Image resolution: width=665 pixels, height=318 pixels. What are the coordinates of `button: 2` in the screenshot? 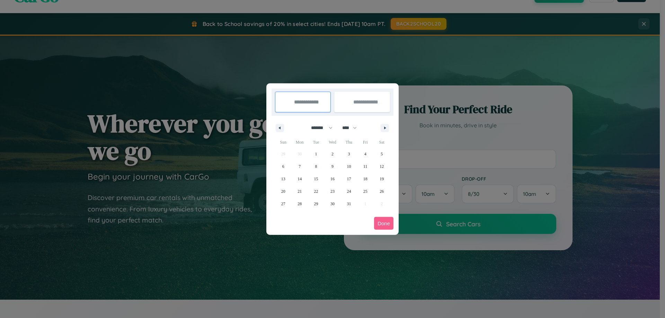 It's located at (332, 154).